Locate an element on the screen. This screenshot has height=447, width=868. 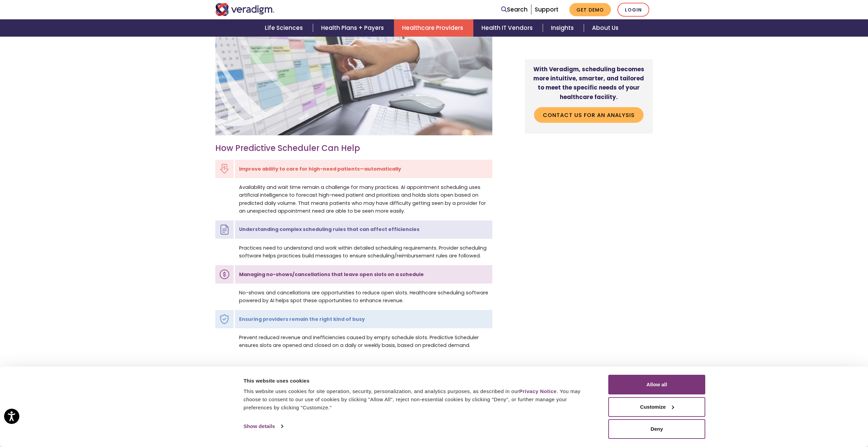
div: This website uses cookies for site operation, security, personalization, and analytics purposes, ... is located at coordinates (418, 399).